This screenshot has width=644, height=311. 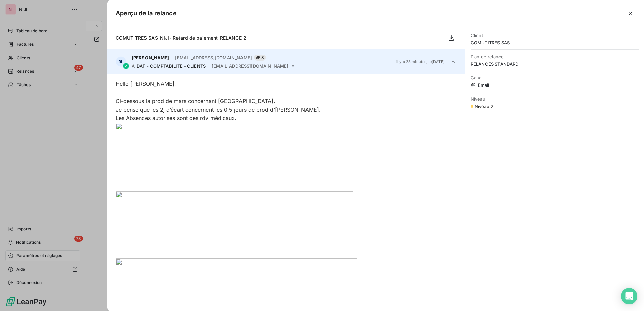 I want to click on div: Open Intercom Messenger, so click(x=629, y=296).